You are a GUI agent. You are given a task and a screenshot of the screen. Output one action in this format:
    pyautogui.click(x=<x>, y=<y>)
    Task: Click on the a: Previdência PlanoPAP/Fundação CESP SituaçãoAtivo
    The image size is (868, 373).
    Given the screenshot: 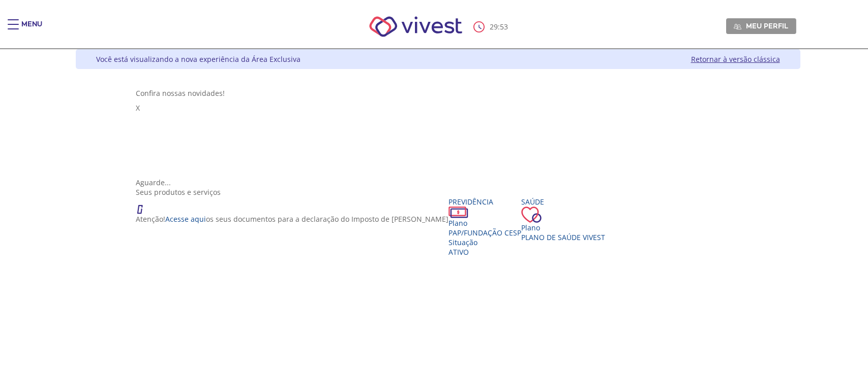 What is the action you would take?
    pyautogui.click(x=484, y=227)
    